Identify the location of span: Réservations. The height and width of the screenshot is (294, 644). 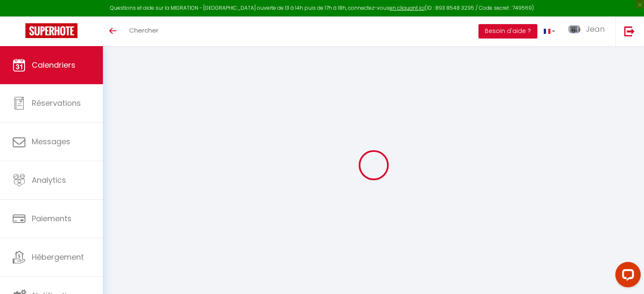
(57, 103).